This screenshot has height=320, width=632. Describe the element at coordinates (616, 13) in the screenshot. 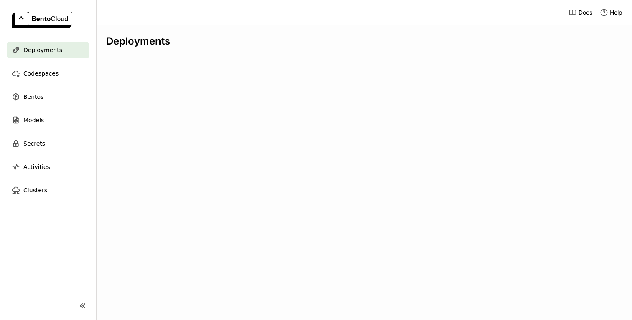

I see `span: Help` at that location.